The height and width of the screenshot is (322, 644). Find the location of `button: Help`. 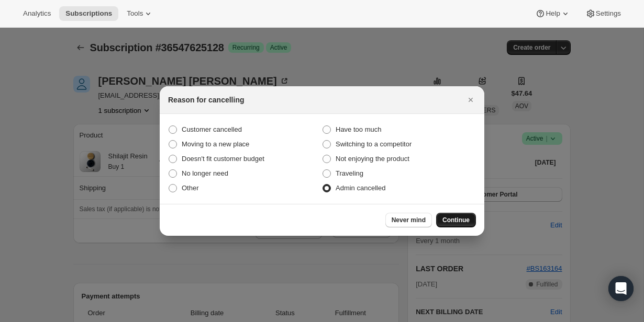

button: Help is located at coordinates (553, 13).